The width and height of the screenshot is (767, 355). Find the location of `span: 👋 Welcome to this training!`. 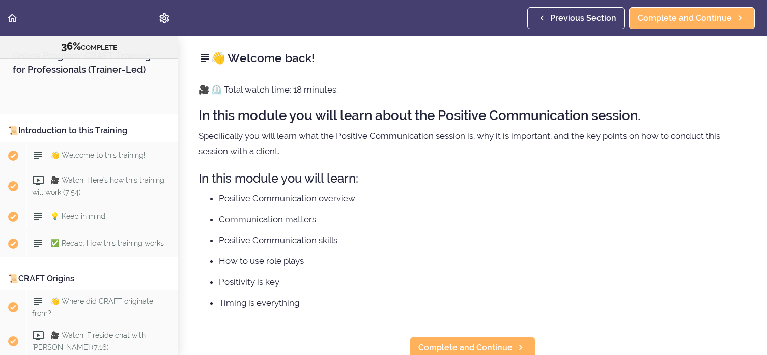

span: 👋 Welcome to this training! is located at coordinates (98, 155).